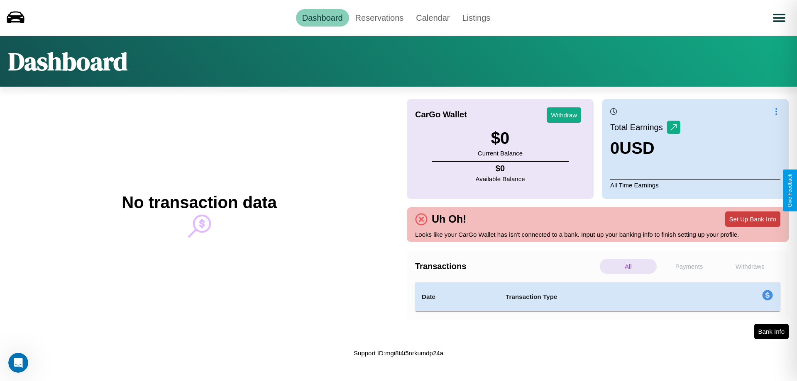 The width and height of the screenshot is (797, 381). I want to click on a: Calendar, so click(432, 18).